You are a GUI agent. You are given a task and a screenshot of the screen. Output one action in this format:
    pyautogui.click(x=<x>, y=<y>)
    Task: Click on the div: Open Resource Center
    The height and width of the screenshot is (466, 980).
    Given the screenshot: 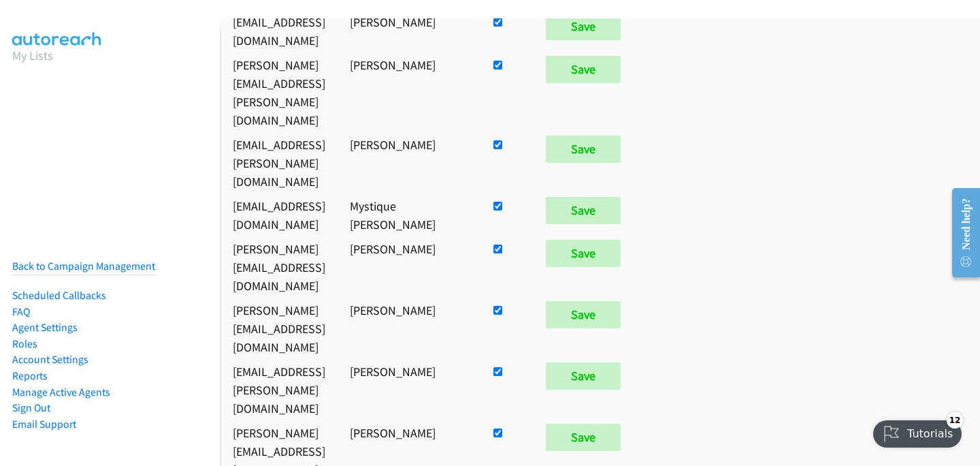 What is the action you would take?
    pyautogui.click(x=24, y=53)
    